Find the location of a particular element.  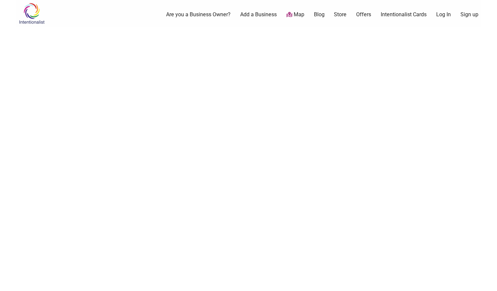

a: Add a Business is located at coordinates (258, 15).